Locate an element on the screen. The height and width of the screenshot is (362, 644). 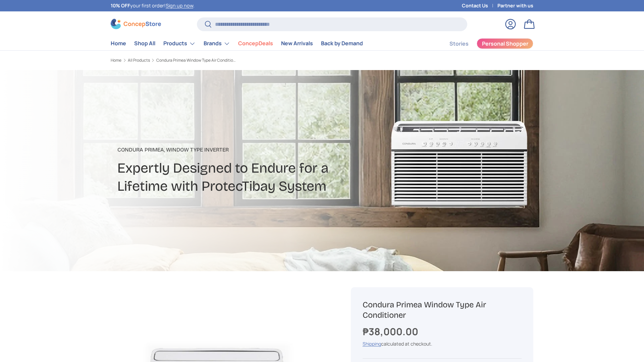
strong: 10% OFF is located at coordinates (121, 5).